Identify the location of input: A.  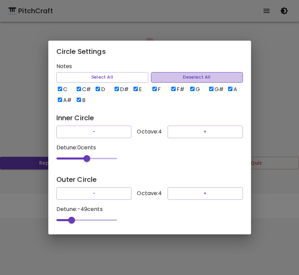
(230, 89).